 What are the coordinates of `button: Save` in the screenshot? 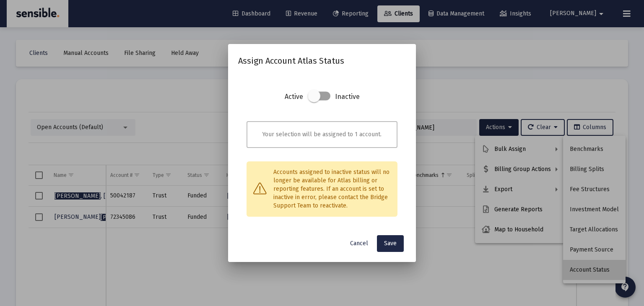 It's located at (390, 243).